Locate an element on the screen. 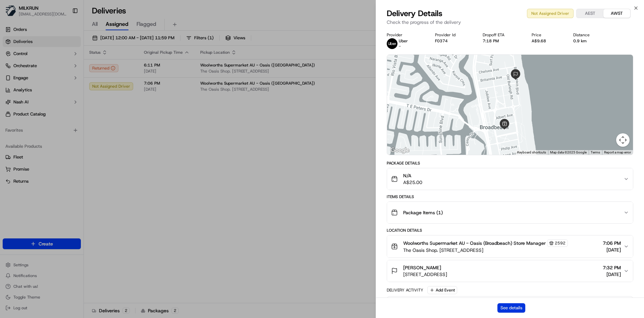 This screenshot has height=318, width=644. div: Distance is located at coordinates (590, 35).